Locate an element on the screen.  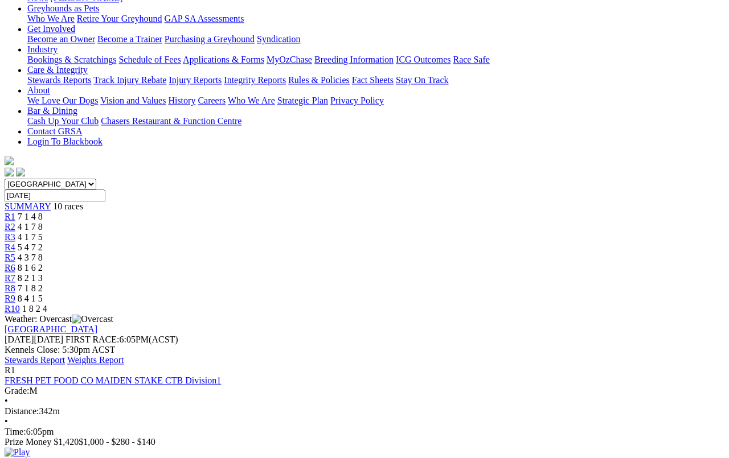
a: Rules & Policies is located at coordinates (319, 80).